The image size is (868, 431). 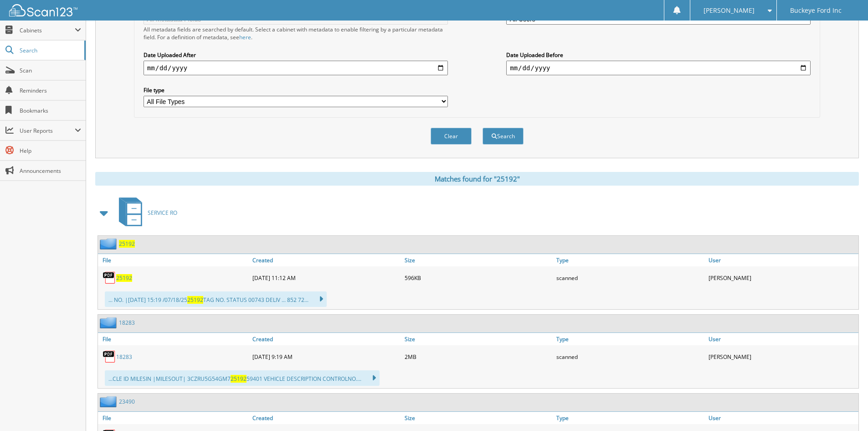 What do you see at coordinates (296, 33) in the screenshot?
I see `div: All metadata fields are searched by default. Select a cabinet with metadata to enable filtering b...` at bounding box center [296, 33].